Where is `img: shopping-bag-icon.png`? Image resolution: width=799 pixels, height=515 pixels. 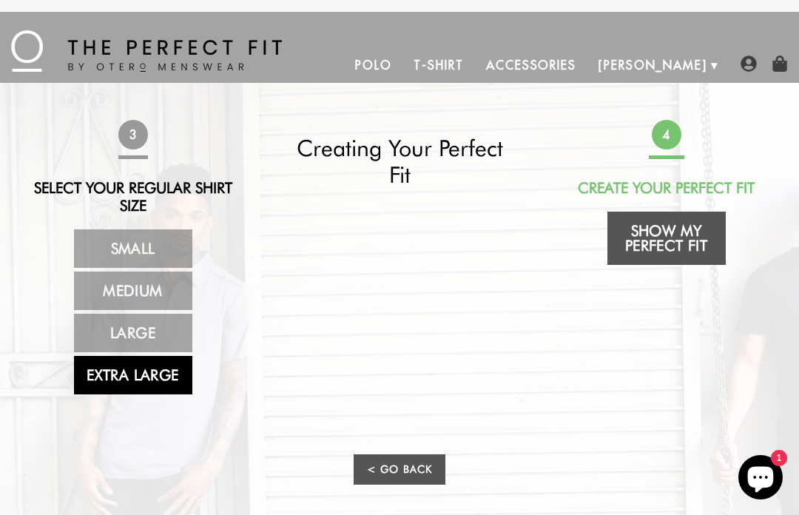
img: shopping-bag-icon.png is located at coordinates (780, 64).